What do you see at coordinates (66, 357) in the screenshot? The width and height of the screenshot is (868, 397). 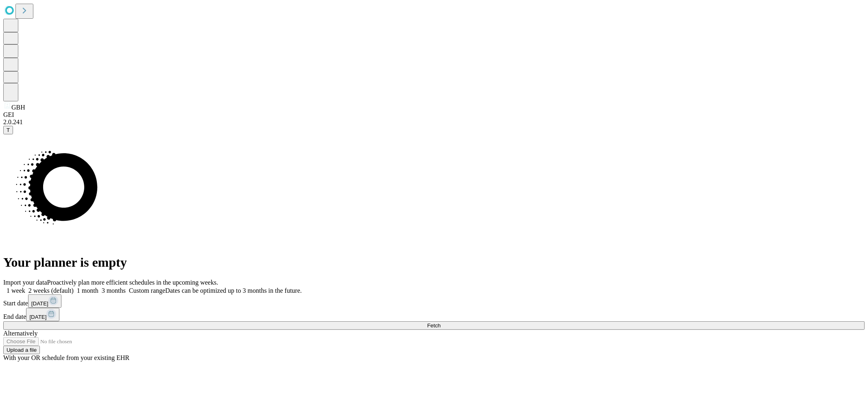 I see `span: With your OR schedule from your existing EHR` at bounding box center [66, 357].